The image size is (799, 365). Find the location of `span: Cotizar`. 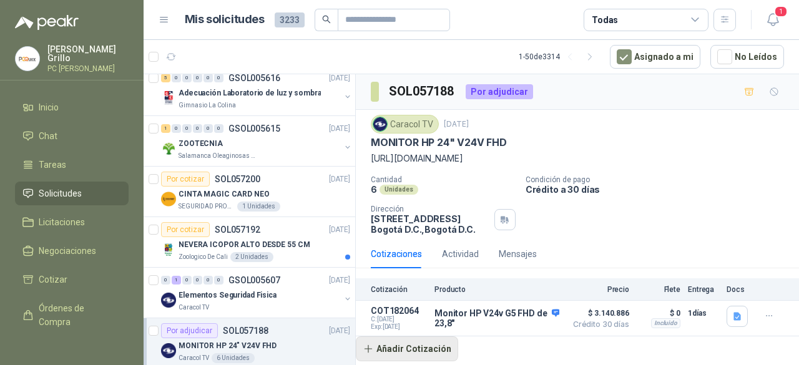

span: Cotizar is located at coordinates (53, 280).